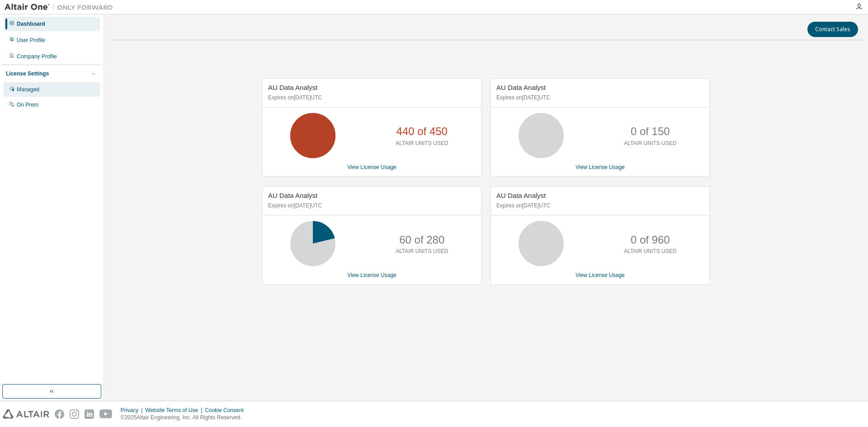 Image resolution: width=868 pixels, height=427 pixels. What do you see at coordinates (74, 414) in the screenshot?
I see `img: instagram.svg` at bounding box center [74, 414].